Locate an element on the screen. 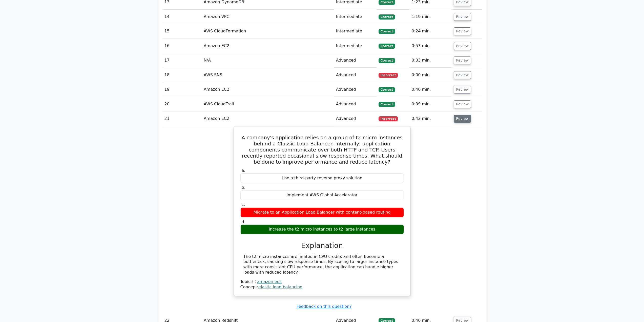  td: AWS CloudTrail is located at coordinates (268, 104).